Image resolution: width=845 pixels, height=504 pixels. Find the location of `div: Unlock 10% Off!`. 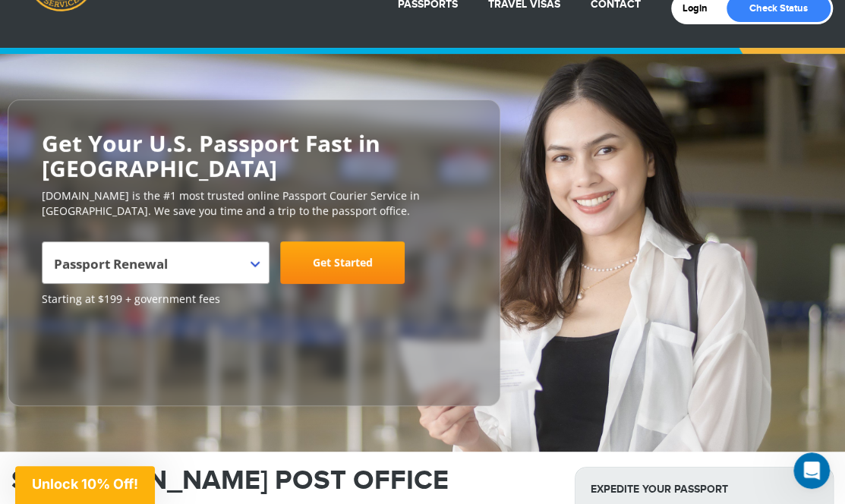

div: Unlock 10% Off! is located at coordinates (85, 485).